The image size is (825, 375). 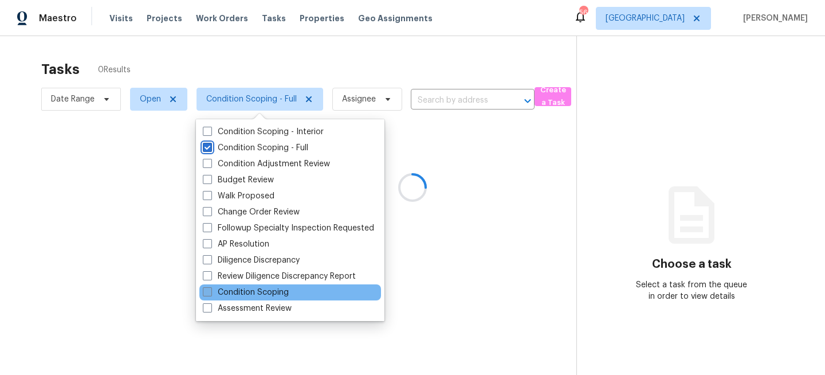 What do you see at coordinates (236, 244) in the screenshot?
I see `label: AP Resolution` at bounding box center [236, 244].